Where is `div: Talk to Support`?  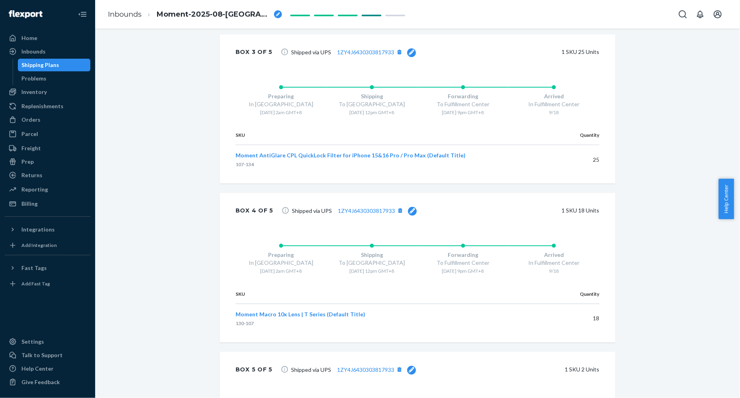
div: Talk to Support is located at coordinates (42, 355).